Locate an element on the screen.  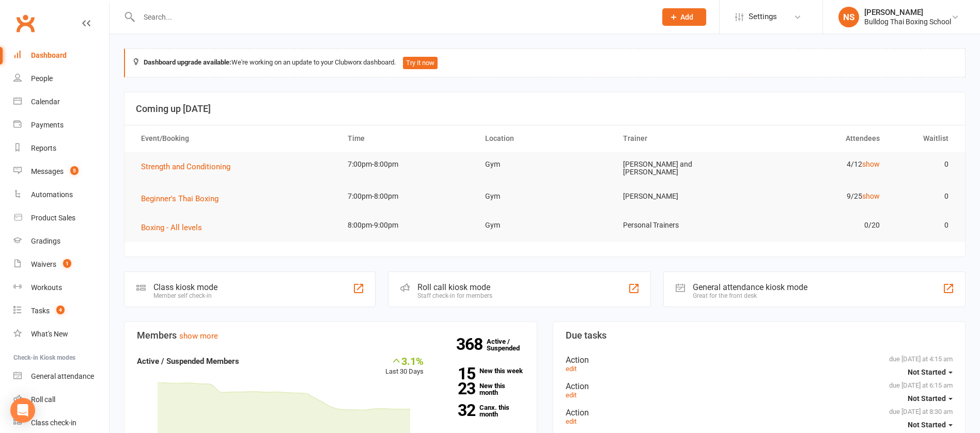
div: People is located at coordinates (42, 78).